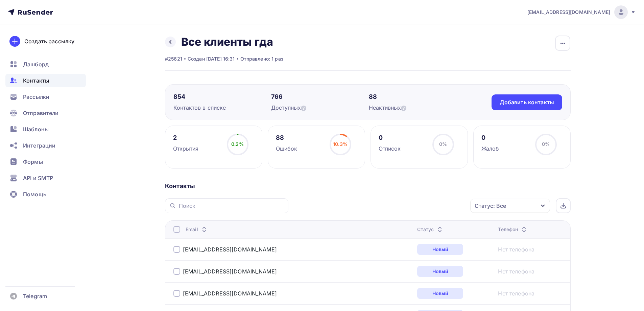 The image size is (644, 311). I want to click on span: 0.2%, so click(237, 143).